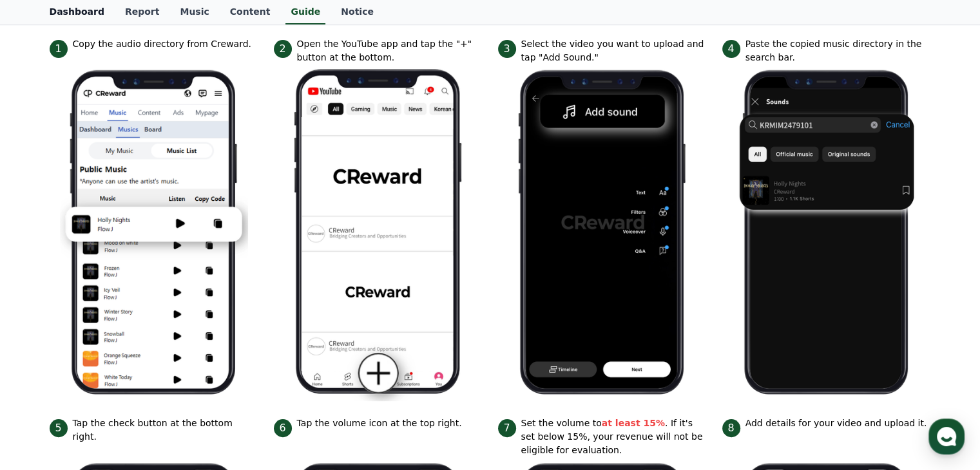 Image resolution: width=980 pixels, height=470 pixels. Describe the element at coordinates (154, 233) in the screenshot. I see `img: 1.png` at that location.